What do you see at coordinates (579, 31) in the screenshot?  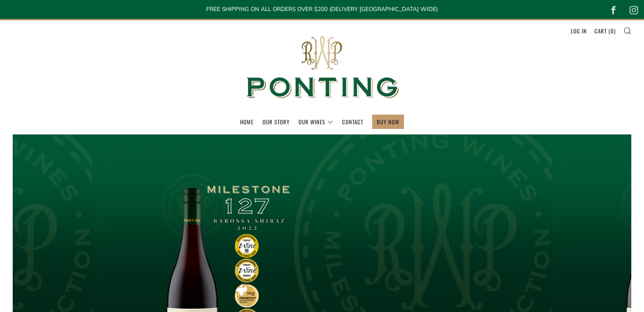 I see `a: Log in` at bounding box center [579, 31].